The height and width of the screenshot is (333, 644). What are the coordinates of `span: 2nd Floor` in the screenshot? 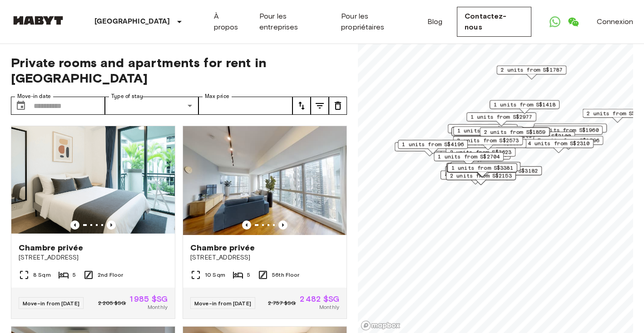 It's located at (111, 275).